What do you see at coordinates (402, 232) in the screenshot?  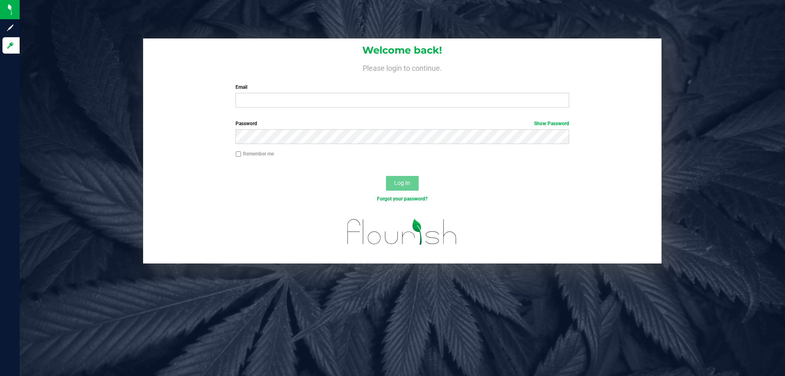 I see `img: flourish_logo.svg` at bounding box center [402, 232].